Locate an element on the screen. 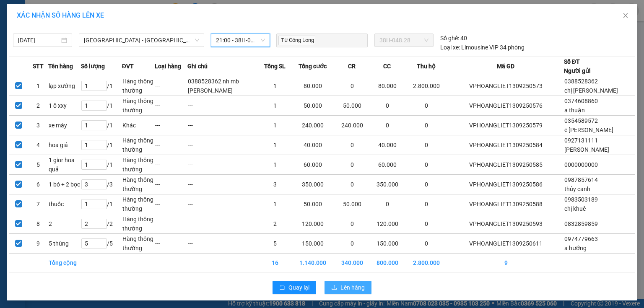 This screenshot has width=644, height=308. td: / 5 is located at coordinates (102, 244).